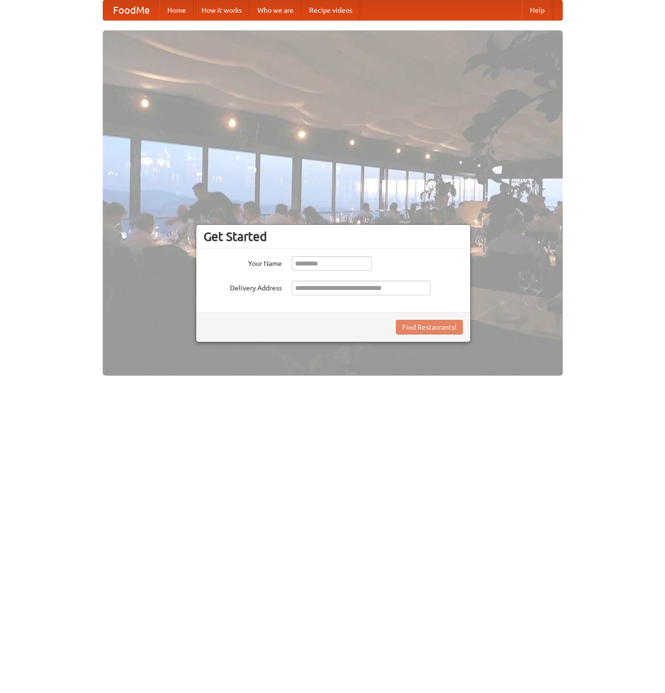 This screenshot has height=693, width=665. I want to click on h3: Get Started, so click(333, 236).